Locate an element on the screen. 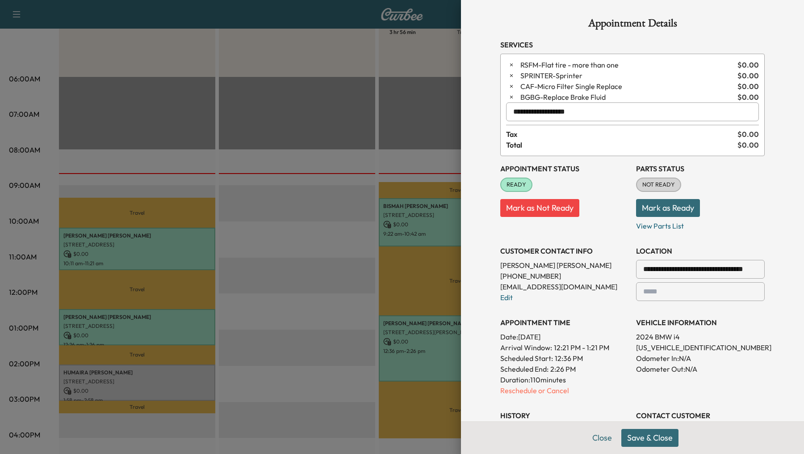 The image size is (804, 454). span: 12:21 PM - 1:21 PM is located at coordinates (582, 347).